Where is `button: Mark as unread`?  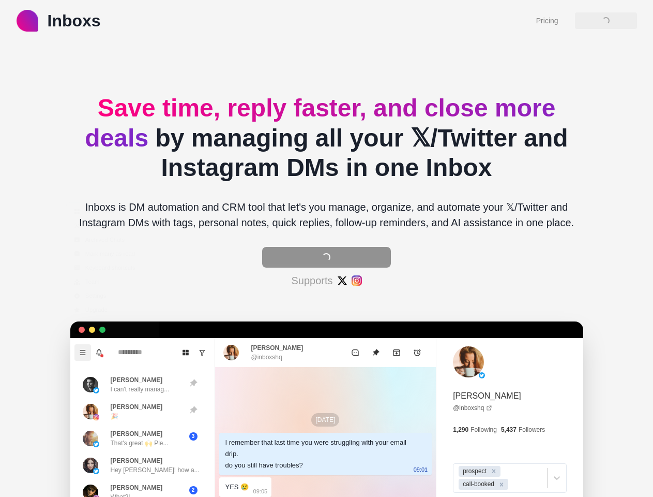
button: Mark as unread is located at coordinates (355, 352).